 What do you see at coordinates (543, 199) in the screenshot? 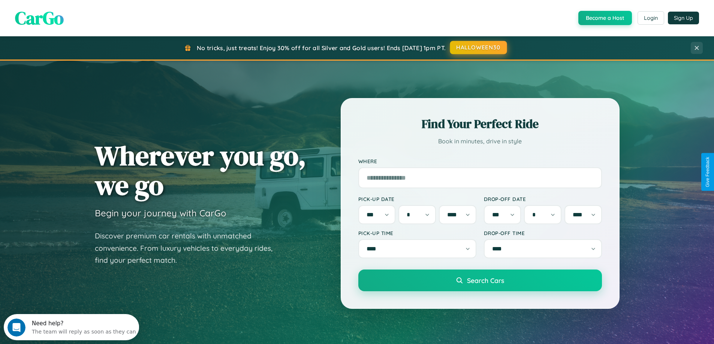
I see `label: Drop-off Date` at bounding box center [543, 199].